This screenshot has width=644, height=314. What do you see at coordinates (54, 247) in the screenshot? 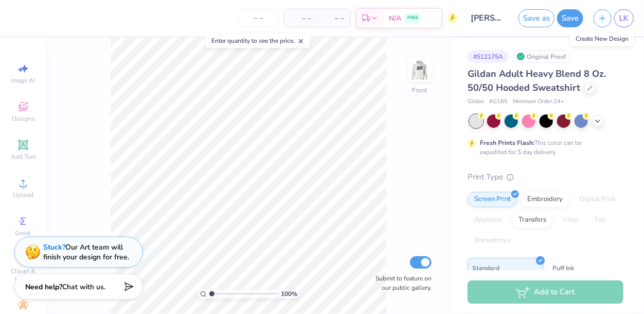
I see `strong: Stuck?` at bounding box center [54, 247].